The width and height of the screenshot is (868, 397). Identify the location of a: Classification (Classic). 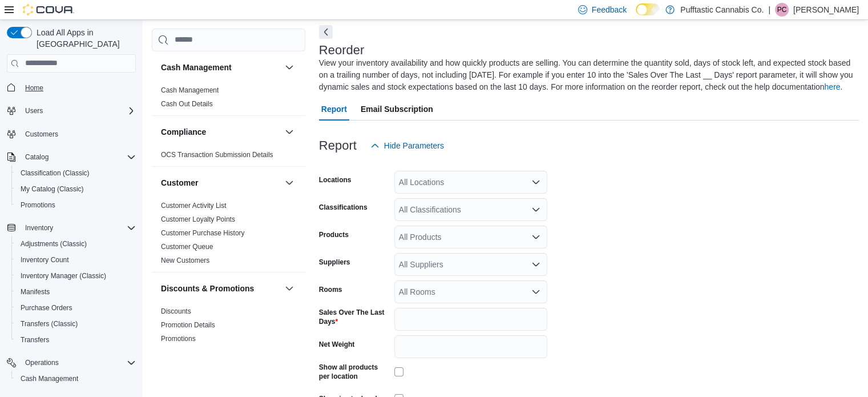
(55, 173).